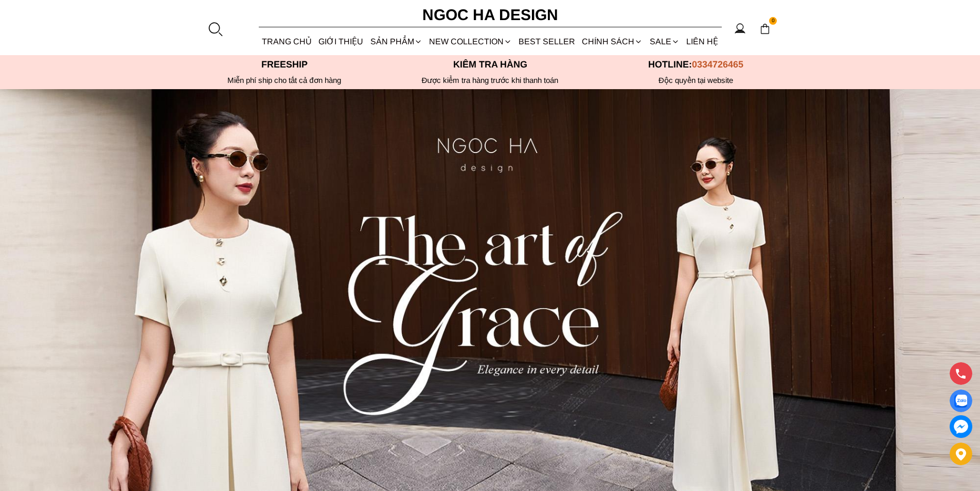 Image resolution: width=980 pixels, height=491 pixels. I want to click on span: 0334726465, so click(718, 64).